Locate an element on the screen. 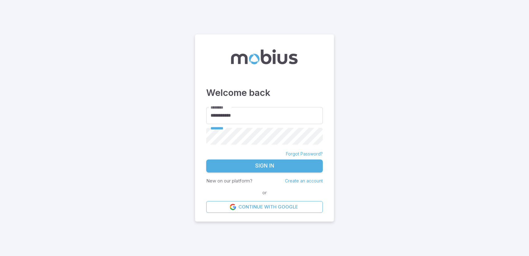  a: Forgot Password? is located at coordinates (304, 154).